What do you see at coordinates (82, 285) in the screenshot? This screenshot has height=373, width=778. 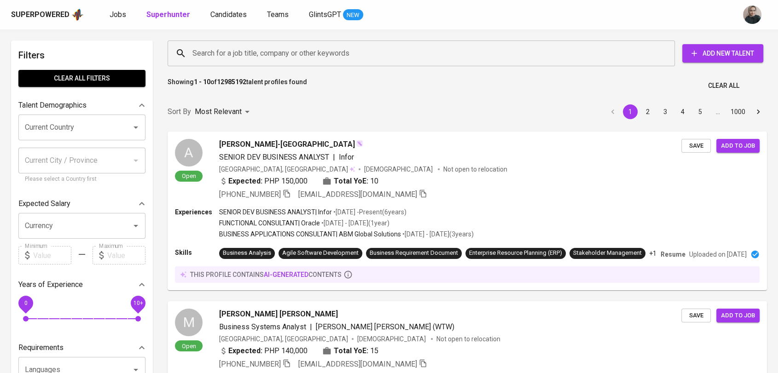 I see `div: Years of Experience` at bounding box center [82, 285].